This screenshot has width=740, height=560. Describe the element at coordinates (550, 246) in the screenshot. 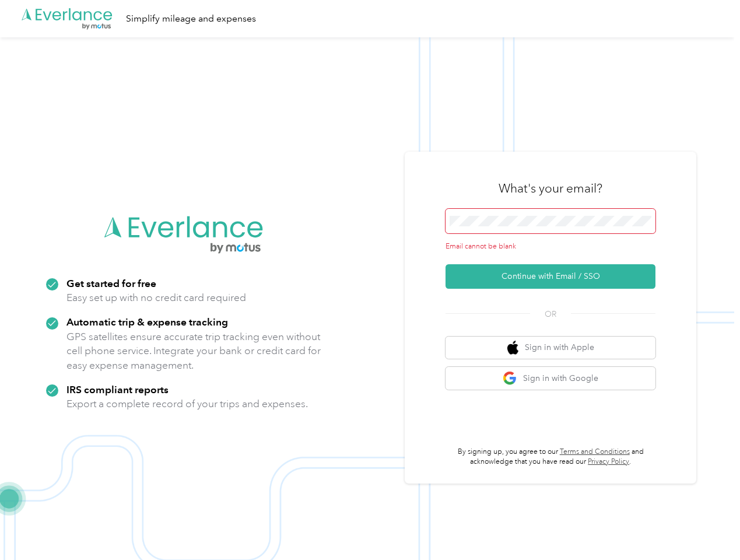

I see `div: Email cannot be blank` at that location.